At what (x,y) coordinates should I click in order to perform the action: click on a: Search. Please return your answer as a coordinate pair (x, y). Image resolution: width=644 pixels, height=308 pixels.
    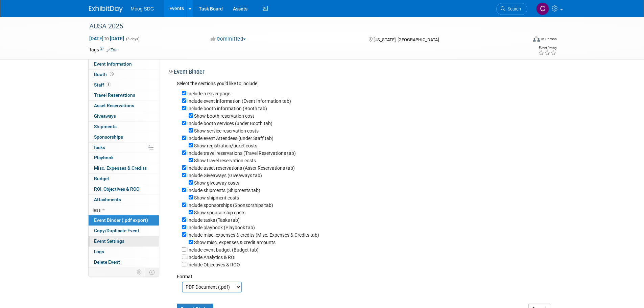
    Looking at the image, I should click on (512, 9).